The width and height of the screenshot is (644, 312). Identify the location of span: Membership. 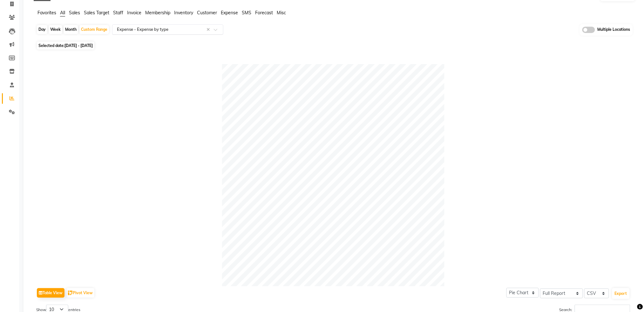
(158, 13).